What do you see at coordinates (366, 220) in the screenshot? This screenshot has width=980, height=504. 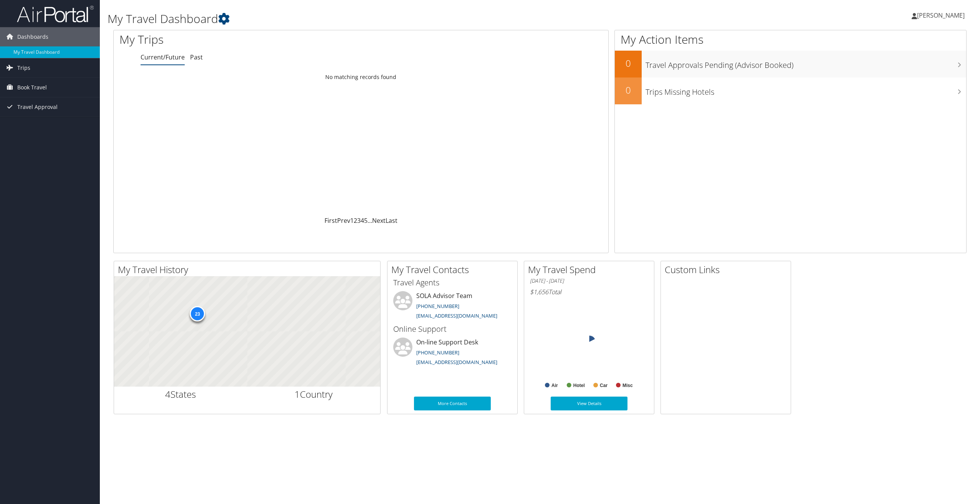 I see `a: 5` at bounding box center [366, 220].